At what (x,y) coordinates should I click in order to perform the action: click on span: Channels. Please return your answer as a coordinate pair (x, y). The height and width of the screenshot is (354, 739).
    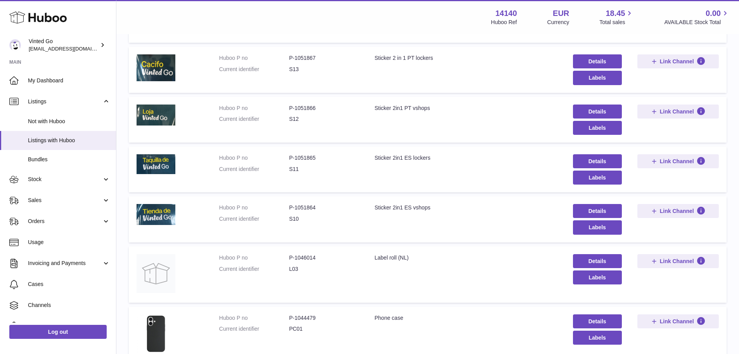
    Looking at the image, I should click on (69, 305).